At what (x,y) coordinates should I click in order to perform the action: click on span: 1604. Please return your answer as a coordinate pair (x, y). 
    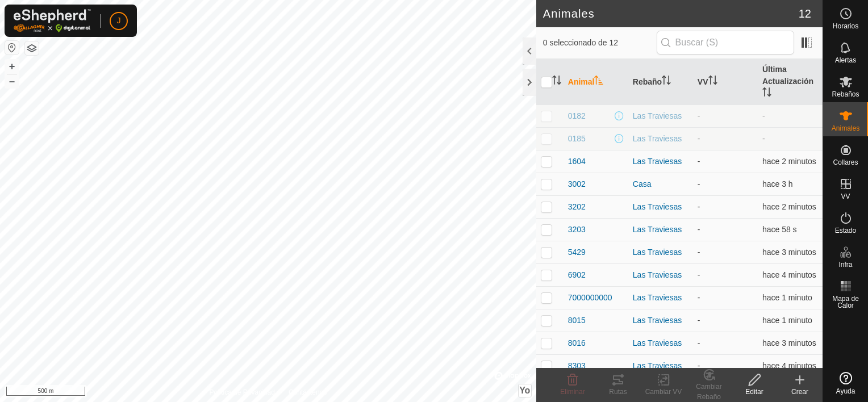
    Looking at the image, I should click on (577, 161).